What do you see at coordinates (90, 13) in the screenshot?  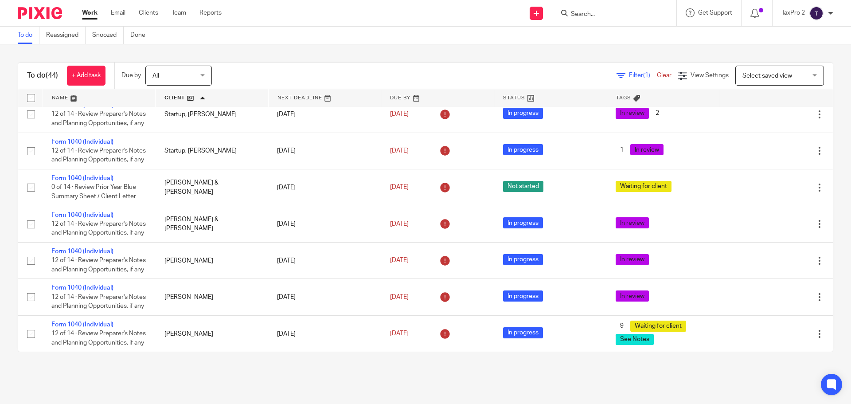 I see `a: Work` at bounding box center [90, 13].